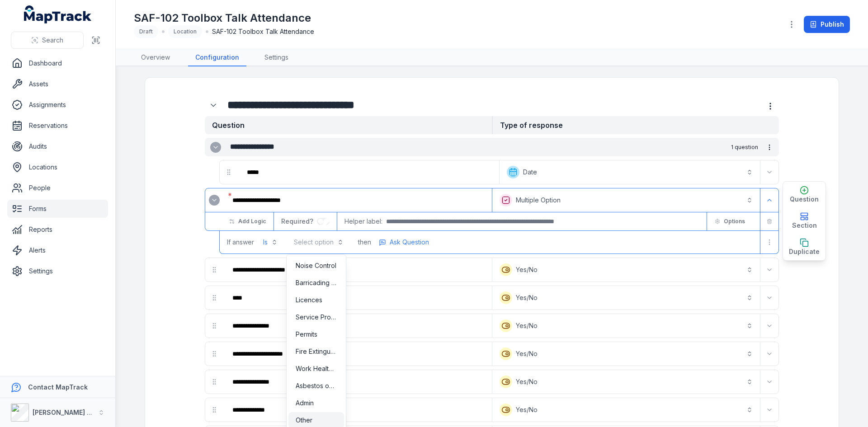 The width and height of the screenshot is (868, 427). What do you see at coordinates (316, 369) in the screenshot?
I see `span: Work Health & Safety Plans` at bounding box center [316, 369].